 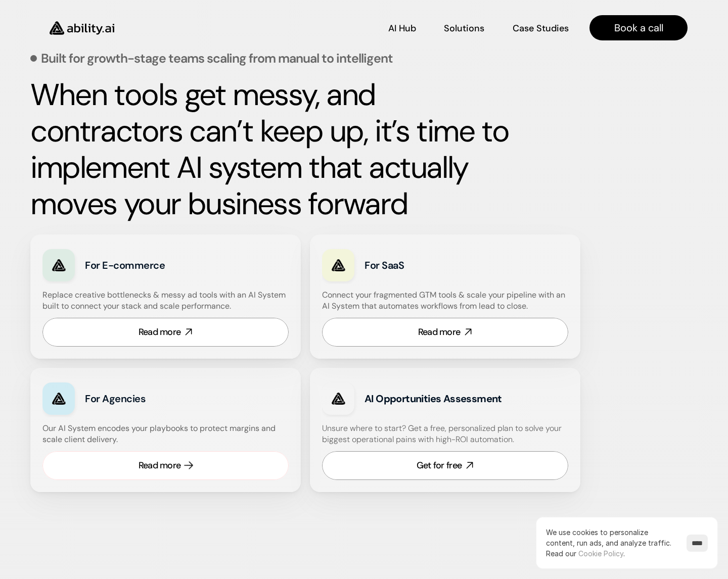 What do you see at coordinates (402, 28) in the screenshot?
I see `p: AI Hub` at bounding box center [402, 28].